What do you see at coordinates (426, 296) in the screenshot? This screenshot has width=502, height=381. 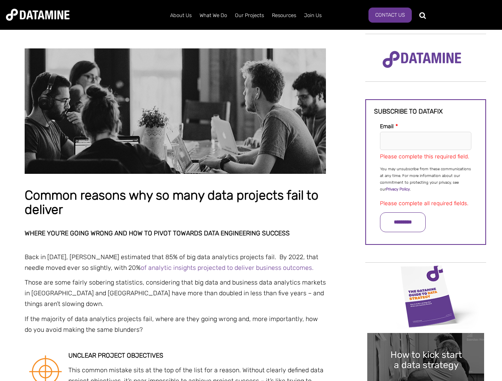 I see `img: Data Strategy Cover thumbnail` at bounding box center [426, 296].